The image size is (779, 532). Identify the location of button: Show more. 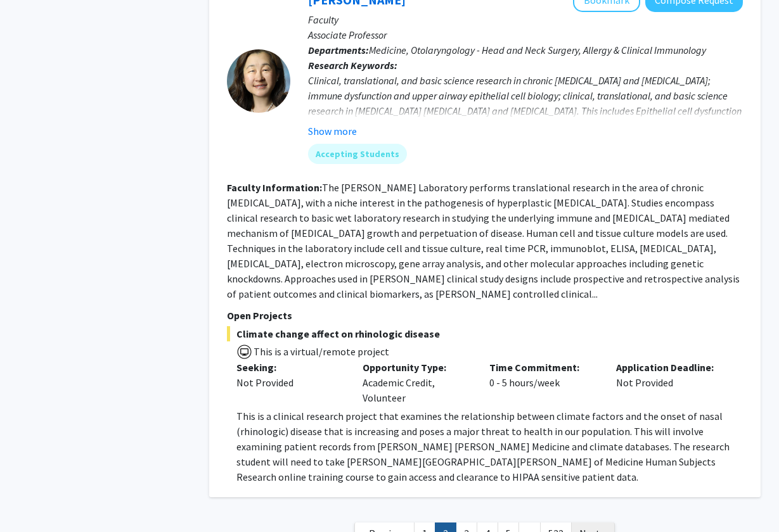
(332, 131).